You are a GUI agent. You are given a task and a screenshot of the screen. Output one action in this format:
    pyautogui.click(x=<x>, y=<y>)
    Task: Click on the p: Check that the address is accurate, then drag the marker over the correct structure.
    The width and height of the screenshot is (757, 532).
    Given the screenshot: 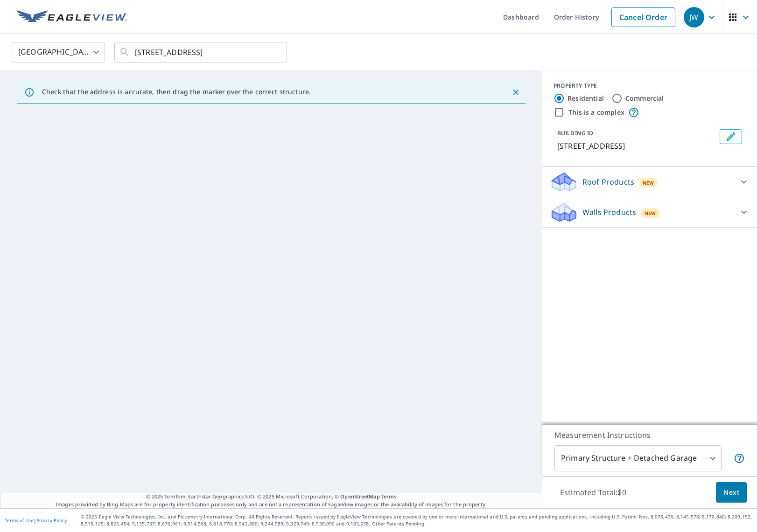 What is the action you would take?
    pyautogui.click(x=176, y=92)
    